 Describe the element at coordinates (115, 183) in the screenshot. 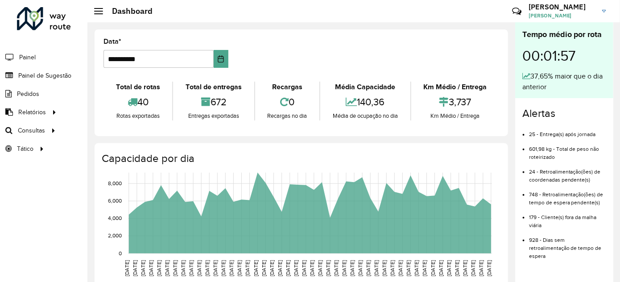

I see `text: 8,000` at that location.